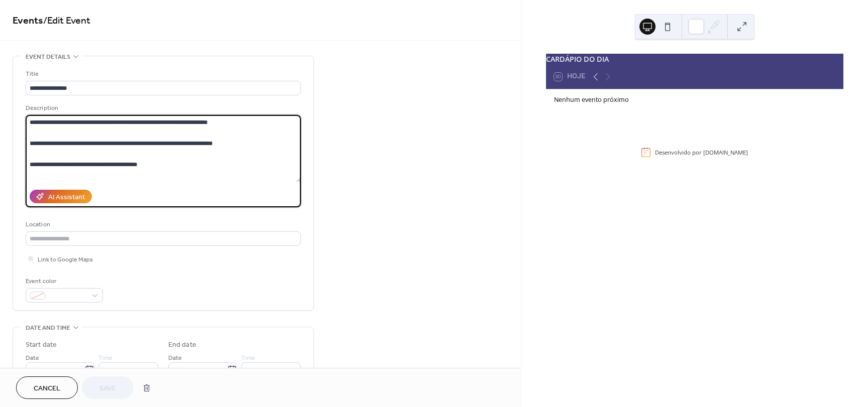 This screenshot has width=868, height=407. I want to click on span: / Edit Event, so click(67, 21).